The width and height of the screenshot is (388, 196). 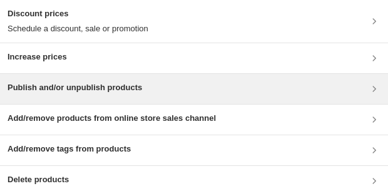 What do you see at coordinates (38, 180) in the screenshot?
I see `h3: Delete products` at bounding box center [38, 180].